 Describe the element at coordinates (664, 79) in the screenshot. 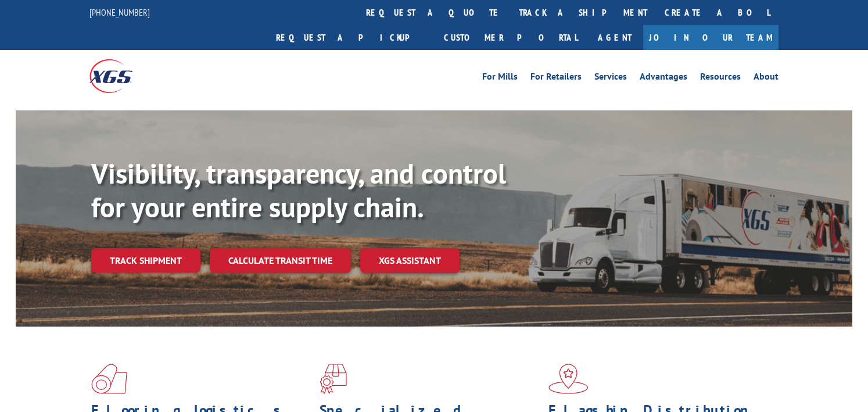

I see `a: Advantages` at that location.